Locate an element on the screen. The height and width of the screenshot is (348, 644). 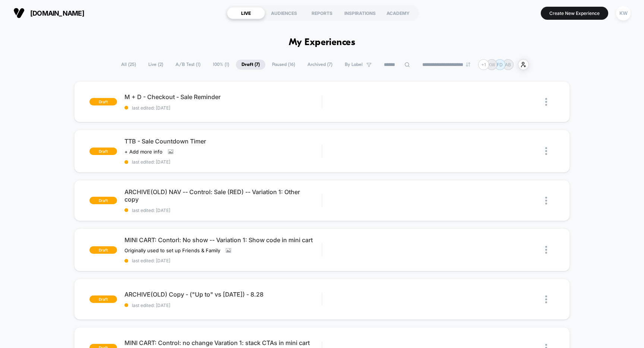
img: Visually logo is located at coordinates (19, 13).